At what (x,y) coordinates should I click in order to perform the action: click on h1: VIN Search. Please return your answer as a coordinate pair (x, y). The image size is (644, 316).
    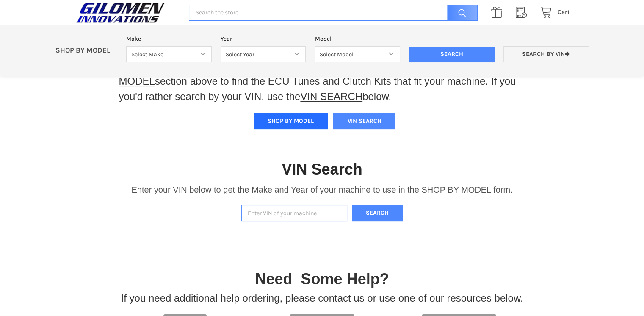
    Looking at the image, I should click on (322, 169).